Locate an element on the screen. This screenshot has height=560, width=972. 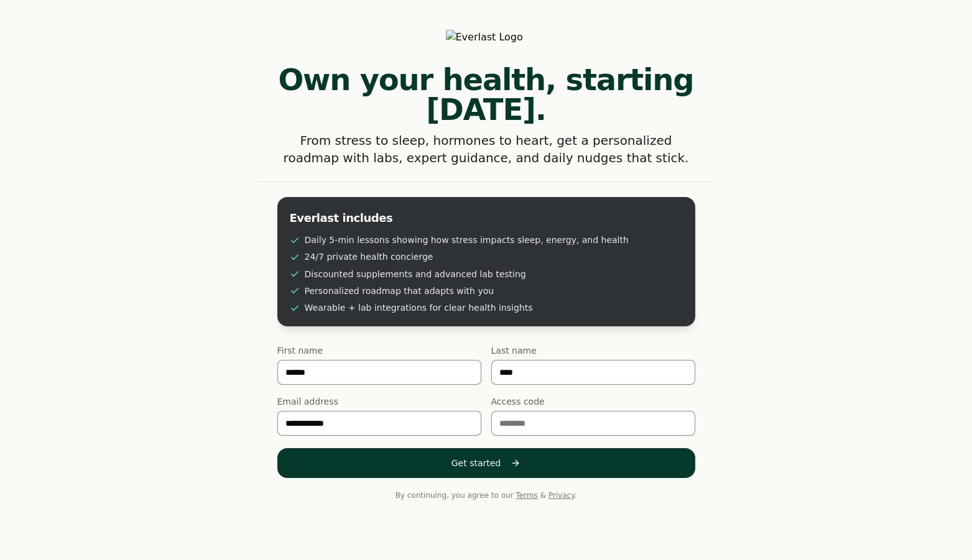
span: Wearable + lab integrations for clear health insights is located at coordinates (418, 307).